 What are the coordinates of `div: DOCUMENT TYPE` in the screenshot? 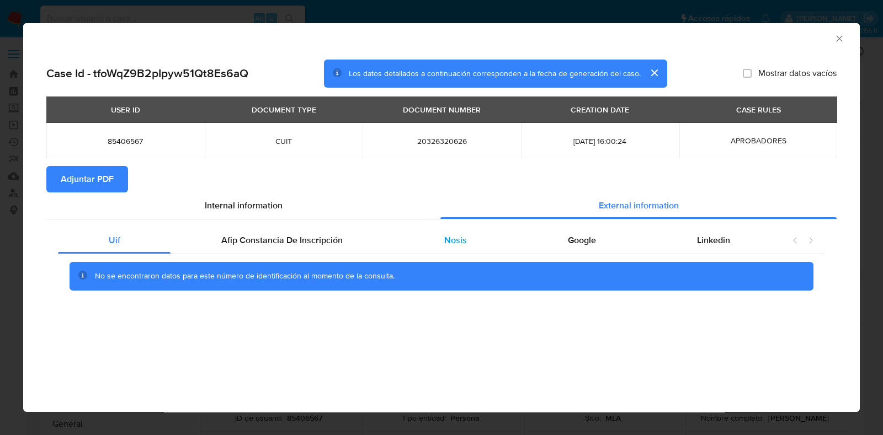 It's located at (284, 110).